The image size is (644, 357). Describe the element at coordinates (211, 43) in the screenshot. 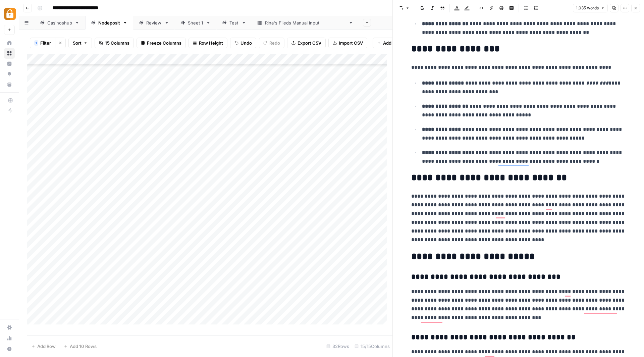

I see `span: Row Height` at that location.